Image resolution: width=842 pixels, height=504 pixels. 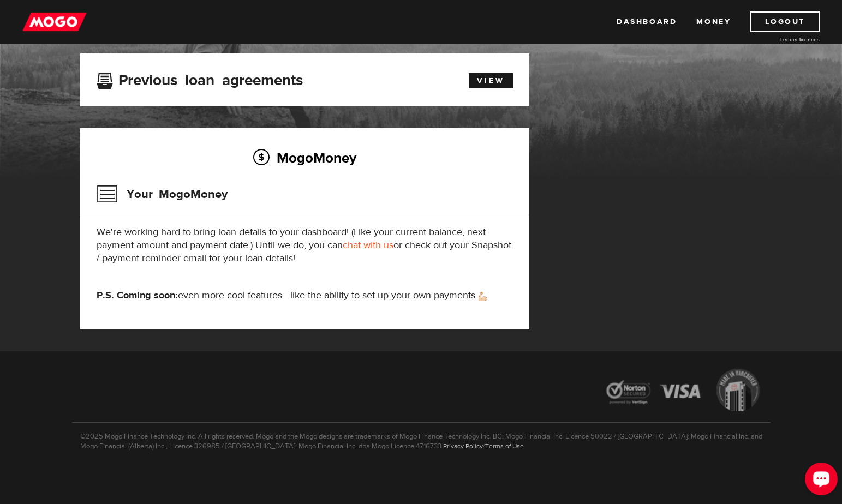 I want to click on button: Open LiveChat chat widget, so click(x=25, y=21).